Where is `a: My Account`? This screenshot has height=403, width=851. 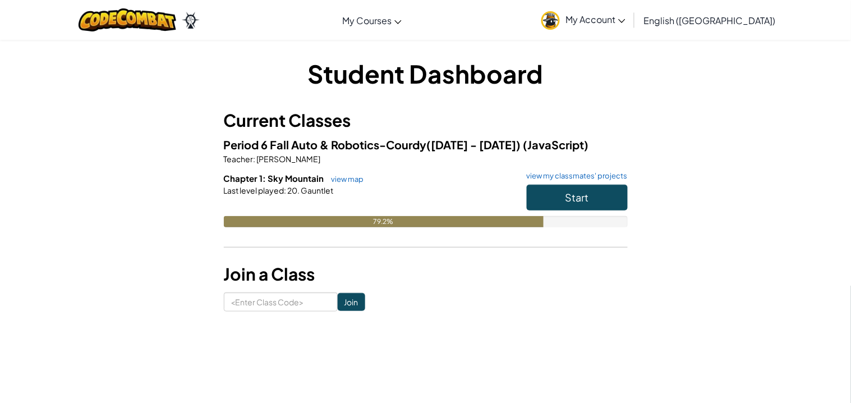 a: My Account is located at coordinates (584, 20).